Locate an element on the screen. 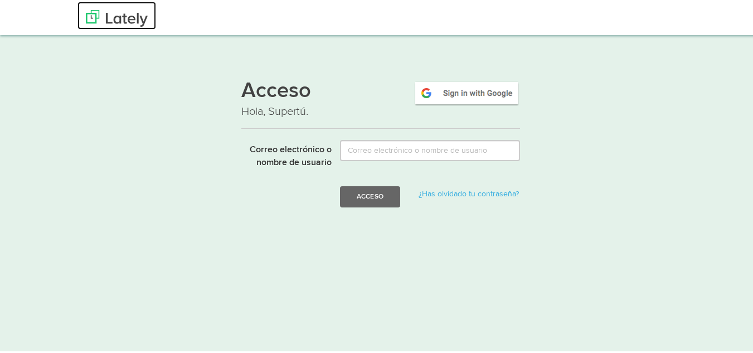 The image size is (753, 353). a: ¿Has olvidado tu contraseña? is located at coordinates (469, 192).